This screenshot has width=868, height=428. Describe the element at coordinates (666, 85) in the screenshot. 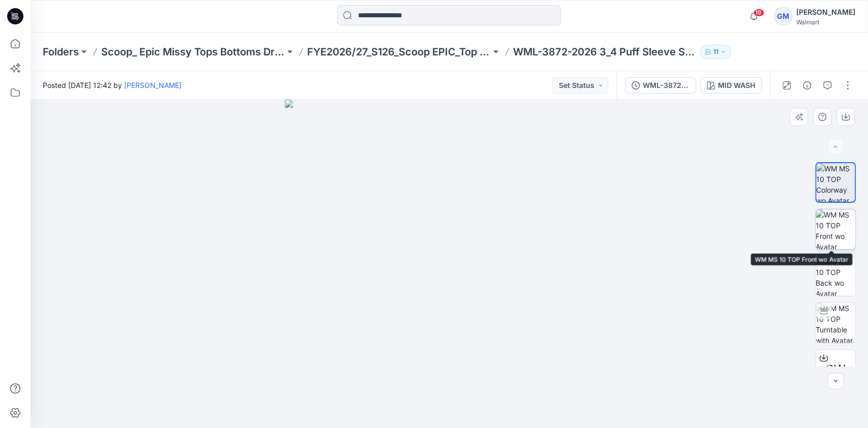

I see `div: WML-3872-2026 3_4 Puff Sleeve Shirt_Full Colorway` at that location.